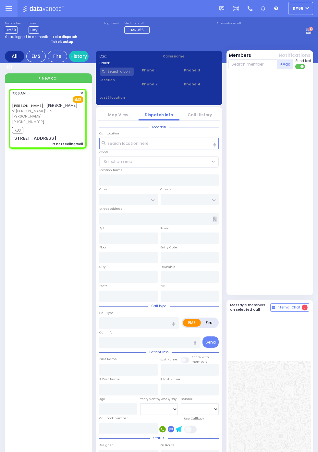 The height and width of the screenshot is (452, 318). Describe the element at coordinates (34, 24) in the screenshot. I see `label: Lines` at that location.